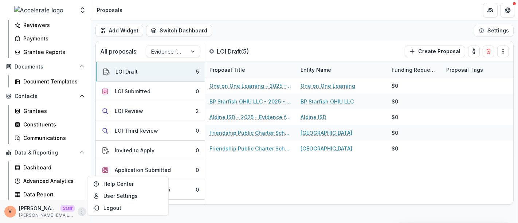 This screenshot has height=223, width=518. I want to click on span: Data & Reporting, so click(45, 153).